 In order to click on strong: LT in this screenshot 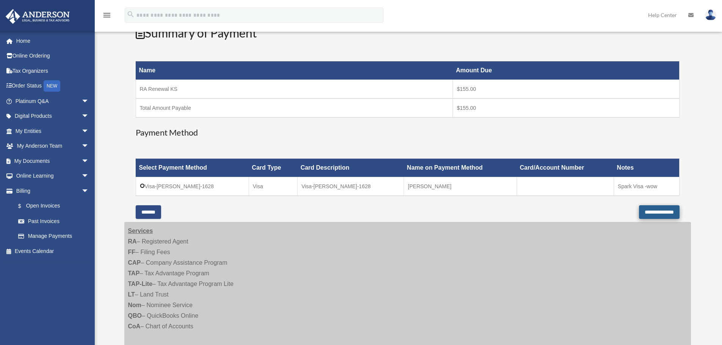, I will do `click(132, 295)`.